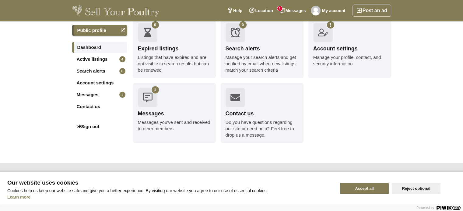  I want to click on div: Search alerts, so click(262, 49).